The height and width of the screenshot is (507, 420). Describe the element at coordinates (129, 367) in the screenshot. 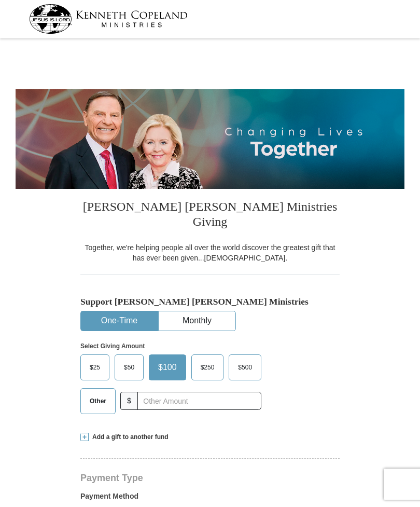

I see `span: $50` at that location.